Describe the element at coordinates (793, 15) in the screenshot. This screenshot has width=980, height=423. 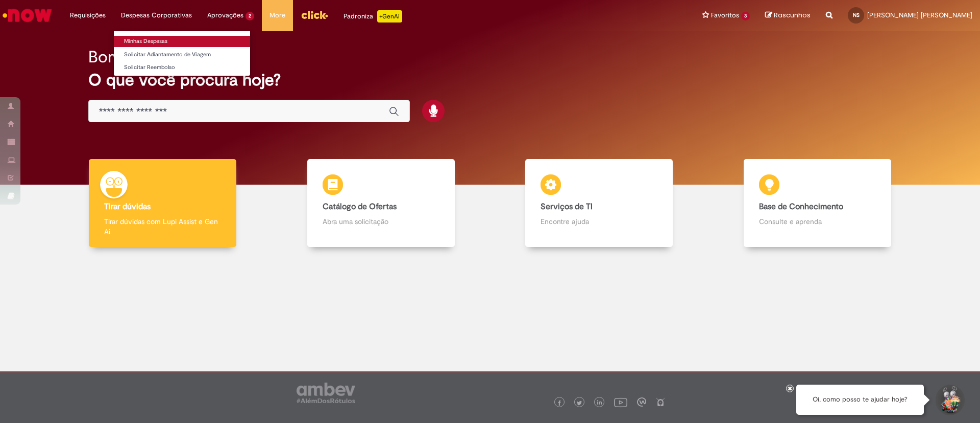
I see `span: Rascunhos` at that location.